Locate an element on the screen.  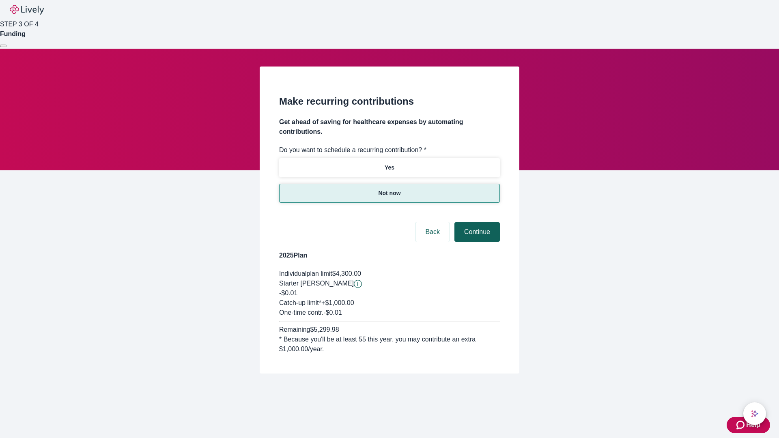
p: Yes is located at coordinates (389, 168).